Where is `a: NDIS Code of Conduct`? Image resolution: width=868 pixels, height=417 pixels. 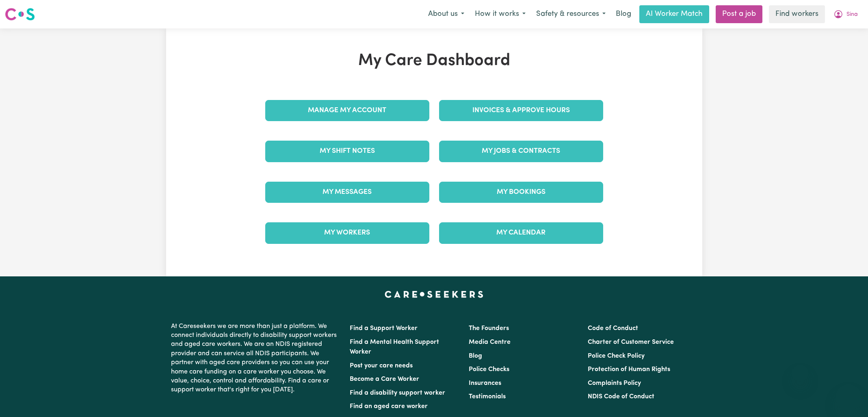 a: NDIS Code of Conduct is located at coordinates (621, 397).